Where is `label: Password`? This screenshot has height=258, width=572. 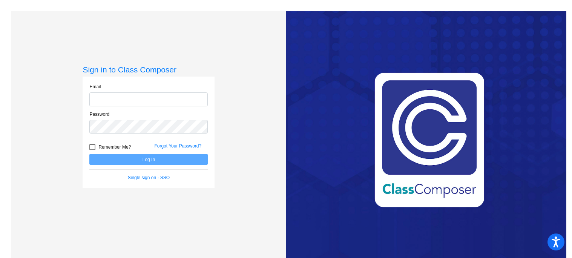 label: Password is located at coordinates (99, 114).